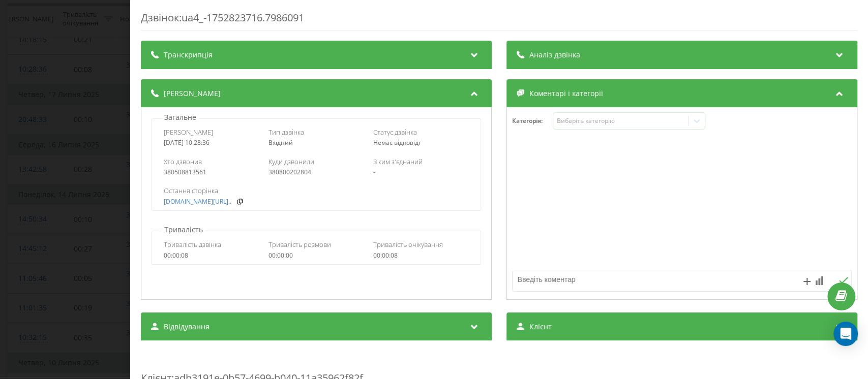 The width and height of the screenshot is (868, 379). I want to click on span: Остання сторінка, so click(191, 191).